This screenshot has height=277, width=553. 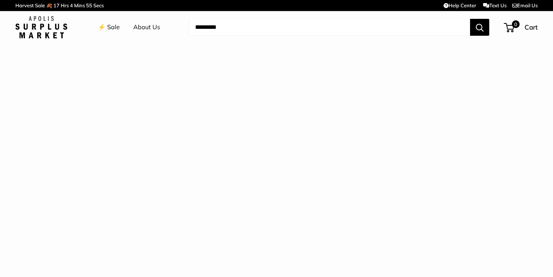 What do you see at coordinates (459, 5) in the screenshot?
I see `a: Help Center` at bounding box center [459, 5].